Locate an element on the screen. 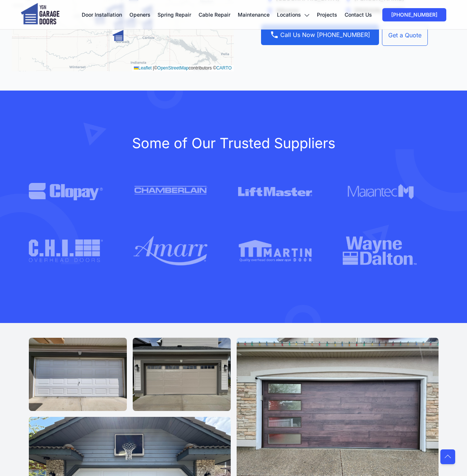  a: Maintenance is located at coordinates (254, 15).